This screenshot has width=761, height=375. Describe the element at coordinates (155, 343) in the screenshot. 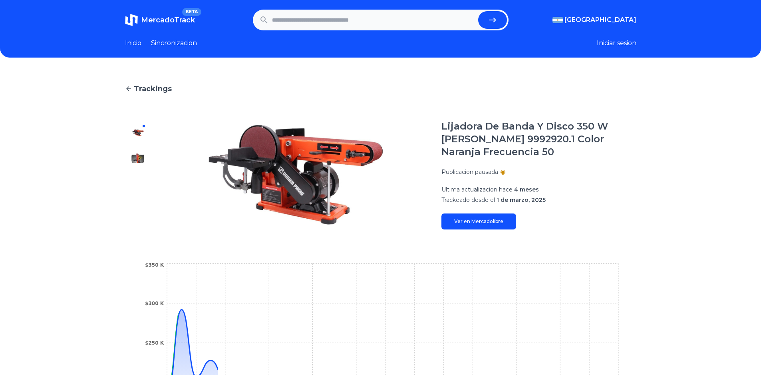

I see `tspan: $250 K` at that location.